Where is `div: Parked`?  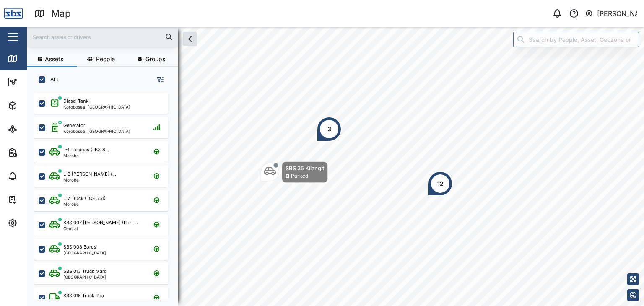 div: Parked is located at coordinates (299, 176).